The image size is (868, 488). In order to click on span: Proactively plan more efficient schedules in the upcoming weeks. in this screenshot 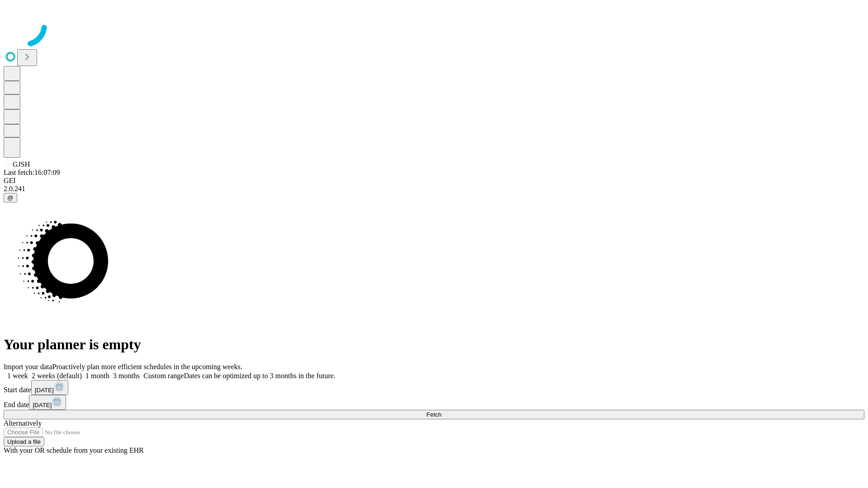, I will do `click(147, 367)`.